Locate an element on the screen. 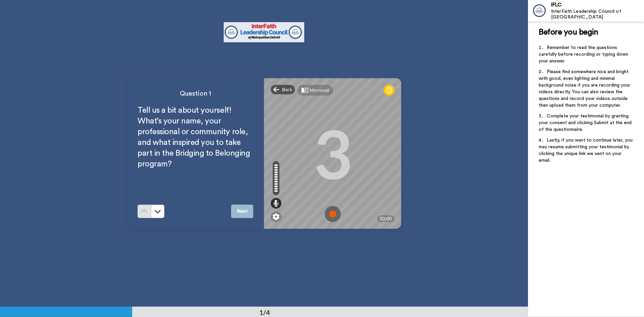  span: Before you begin is located at coordinates (568, 32).